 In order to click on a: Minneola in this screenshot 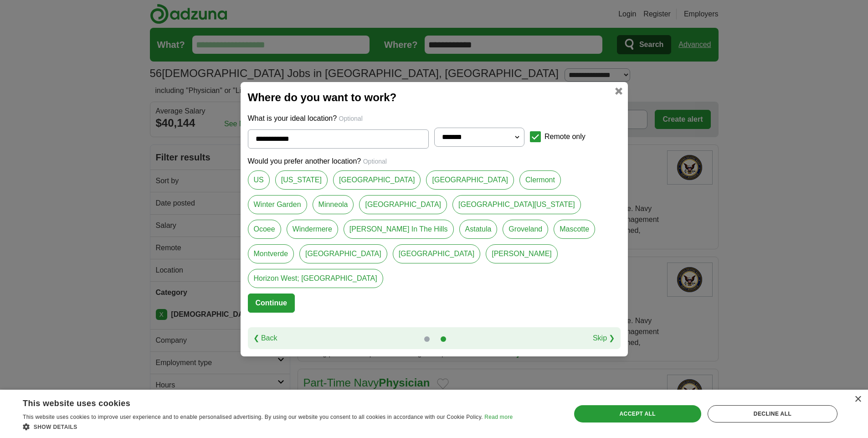, I will do `click(333, 204)`.